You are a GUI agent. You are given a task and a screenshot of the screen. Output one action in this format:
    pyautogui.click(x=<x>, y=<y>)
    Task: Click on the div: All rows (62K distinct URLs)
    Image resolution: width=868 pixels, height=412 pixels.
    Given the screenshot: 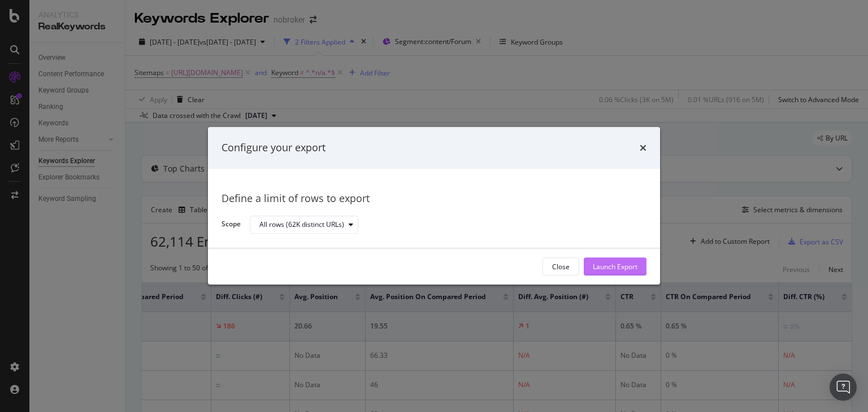 What is the action you would take?
    pyautogui.click(x=301, y=224)
    